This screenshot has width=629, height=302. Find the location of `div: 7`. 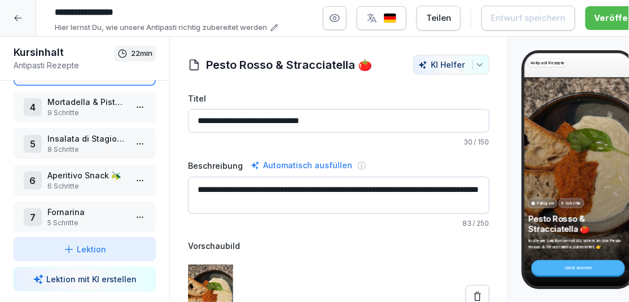

div: 7 is located at coordinates (33, 218).